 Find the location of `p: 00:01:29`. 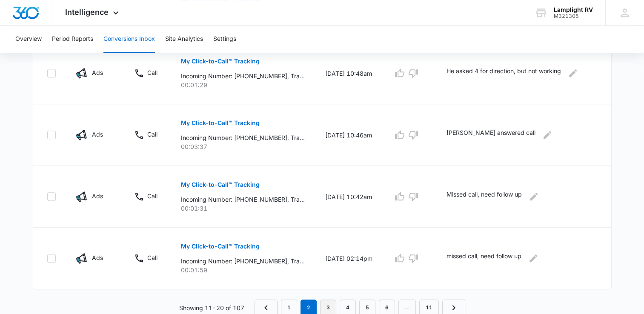

p: 00:01:29 is located at coordinates (243, 84).